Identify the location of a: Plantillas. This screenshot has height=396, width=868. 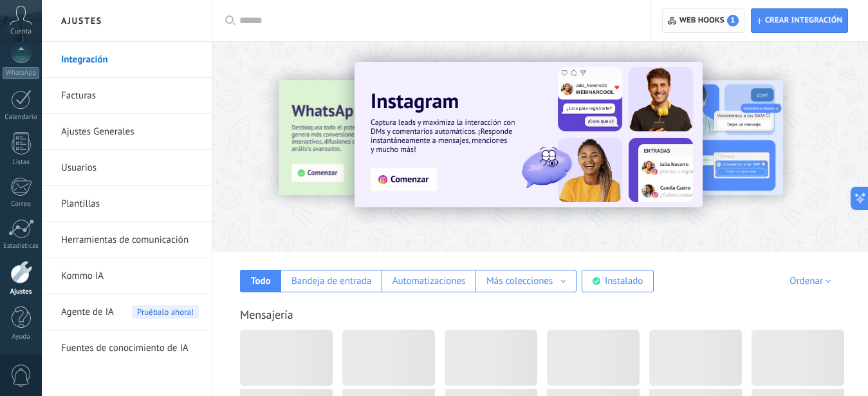
(130, 204).